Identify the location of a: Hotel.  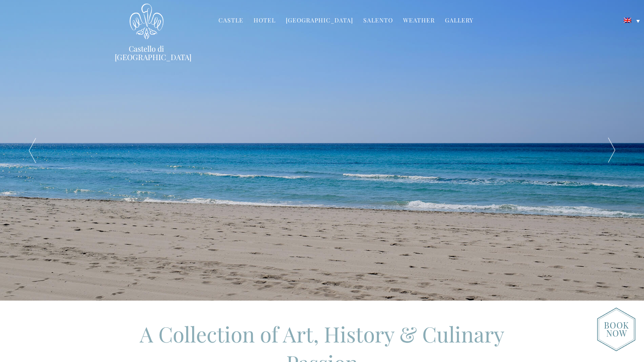
(265, 21).